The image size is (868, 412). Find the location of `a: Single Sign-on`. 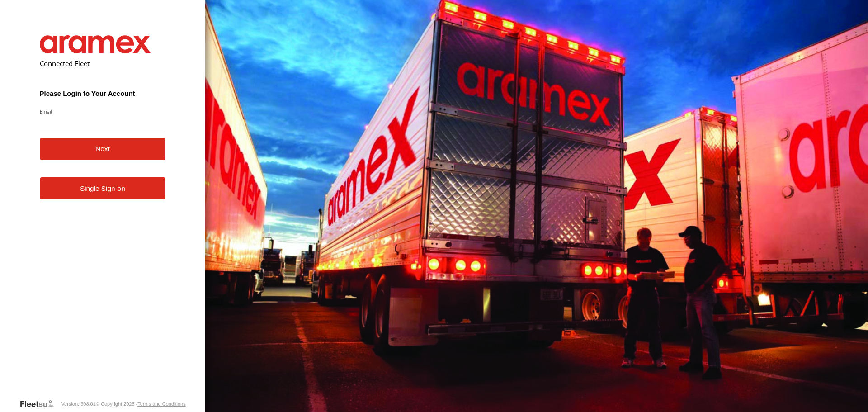

a: Single Sign-on is located at coordinates (103, 188).